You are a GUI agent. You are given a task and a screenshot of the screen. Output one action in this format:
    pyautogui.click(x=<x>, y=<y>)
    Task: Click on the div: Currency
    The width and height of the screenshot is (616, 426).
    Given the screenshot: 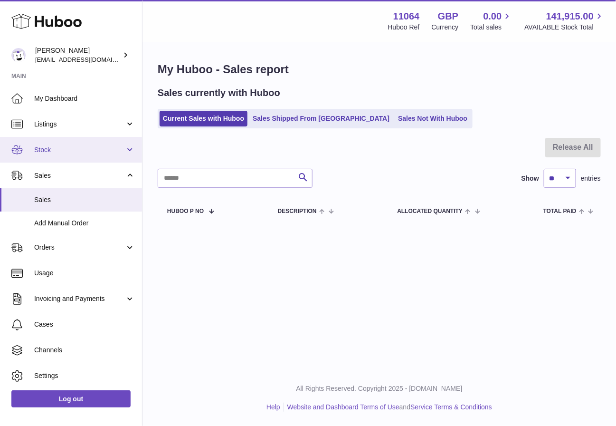 What is the action you would take?
    pyautogui.click(x=445, y=27)
    